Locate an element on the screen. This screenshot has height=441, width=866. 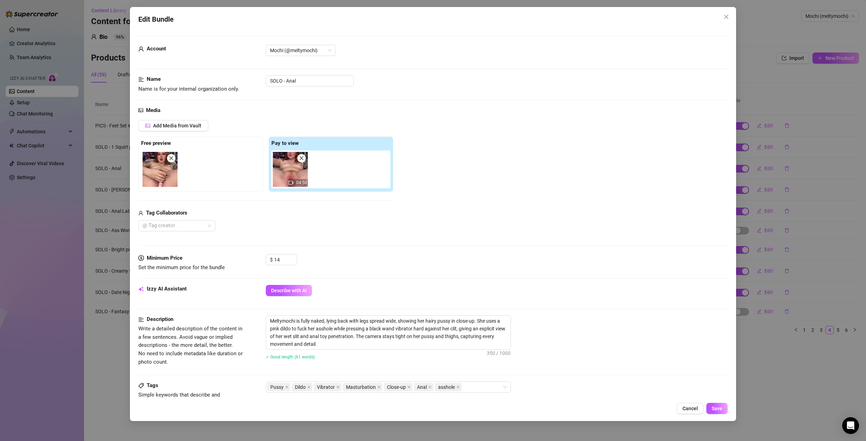
strong: Pay to view is located at coordinates (285, 143).